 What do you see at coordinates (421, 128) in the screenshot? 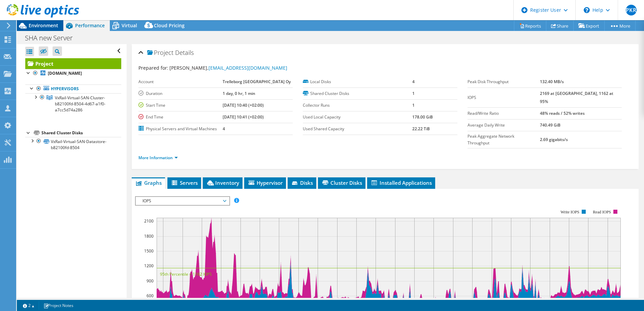
I see `b: 22.22 TiB` at bounding box center [421, 128].